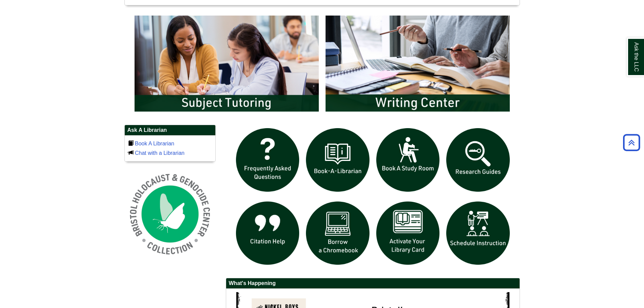 The height and width of the screenshot is (308, 644). Describe the element at coordinates (631, 142) in the screenshot. I see `a: Back to Top` at that location.